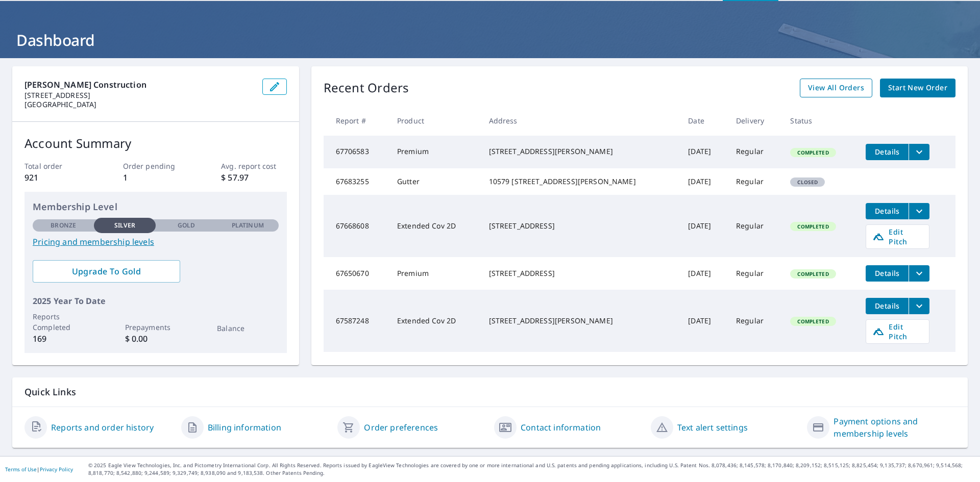 This screenshot has height=482, width=980. Describe the element at coordinates (755, 120) in the screenshot. I see `th: Delivery` at that location.